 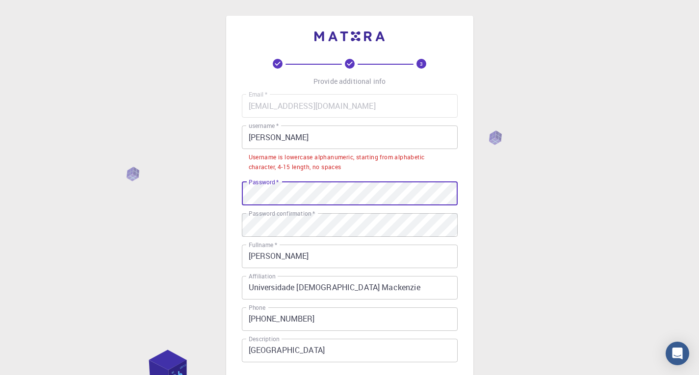 I want to click on text: 3, so click(x=422, y=64).